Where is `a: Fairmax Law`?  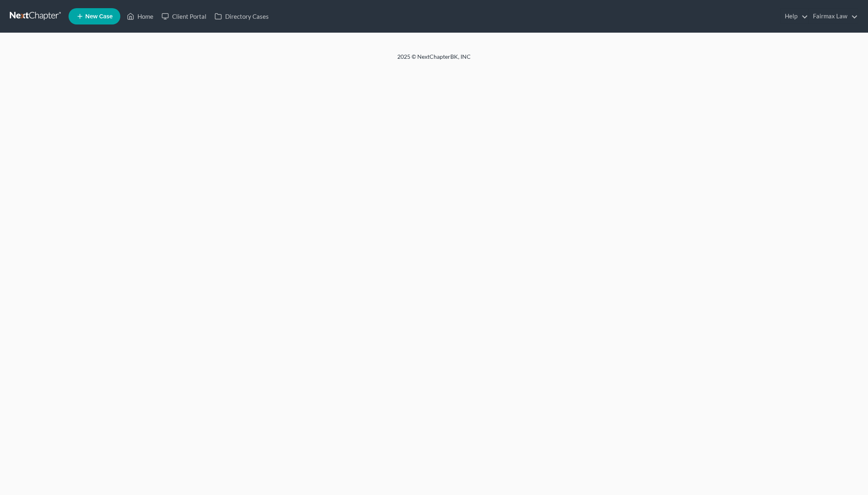
a: Fairmax Law is located at coordinates (834, 17).